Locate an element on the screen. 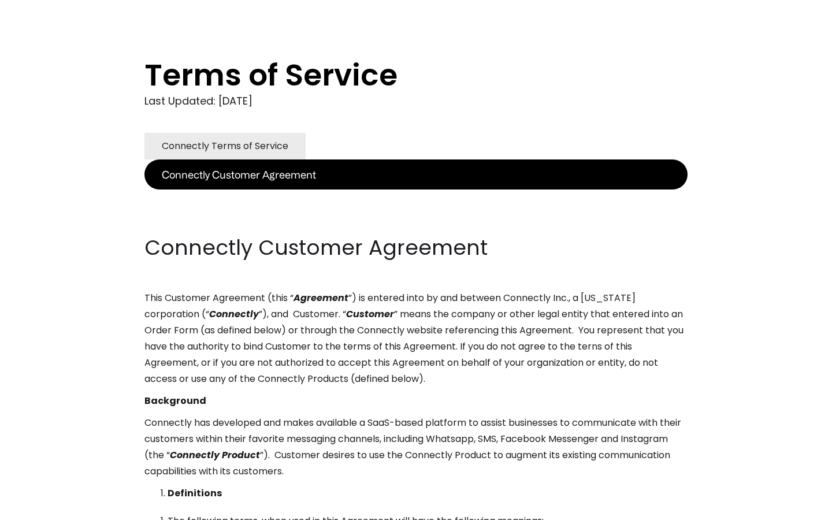  div: Connectly Terms of Service is located at coordinates (225, 146).